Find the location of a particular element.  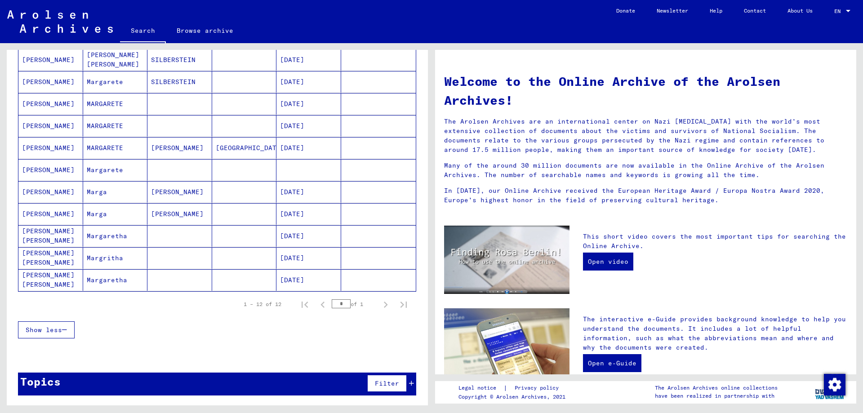

img: eguide.jpg is located at coordinates (506, 350).